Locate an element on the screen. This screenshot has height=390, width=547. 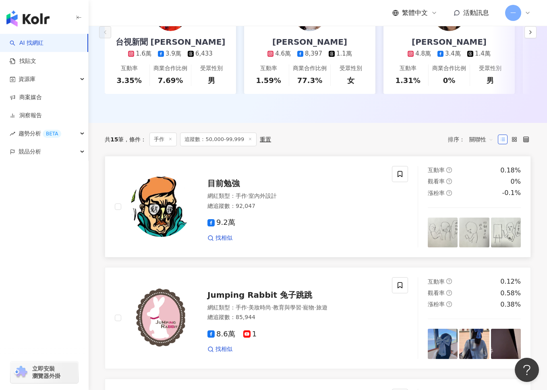
a: KOL AvatarJumping Rabbit 兔子跳跳網紅類型：手作·美妝時尚·教育與學習·寵物·旅遊總追蹤數：85,9448.6萬1找相似互動率question-circle0.12%觀看... is located at coordinates (318, 318).